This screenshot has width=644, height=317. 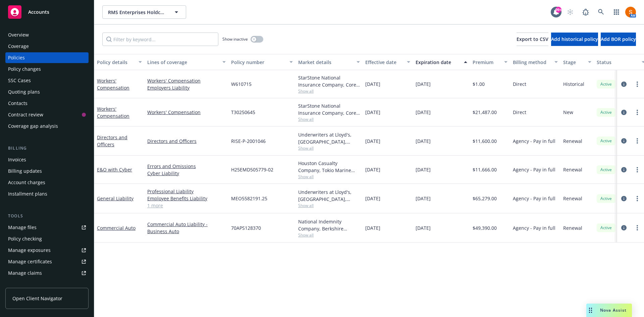 What do you see at coordinates (47, 227) in the screenshot?
I see `a: Manage files` at bounding box center [47, 227].